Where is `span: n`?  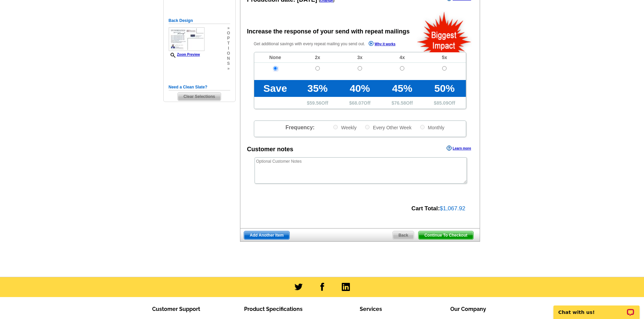 span: n is located at coordinates (228, 58).